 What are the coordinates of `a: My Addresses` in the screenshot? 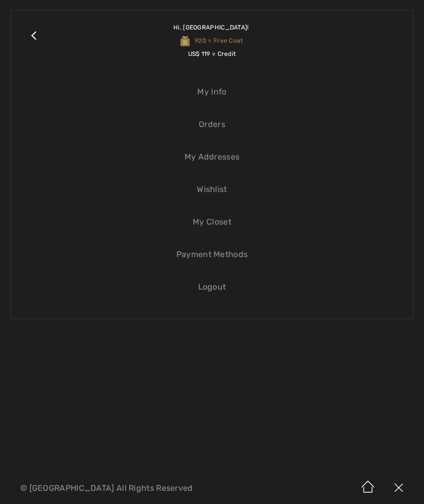 It's located at (212, 157).